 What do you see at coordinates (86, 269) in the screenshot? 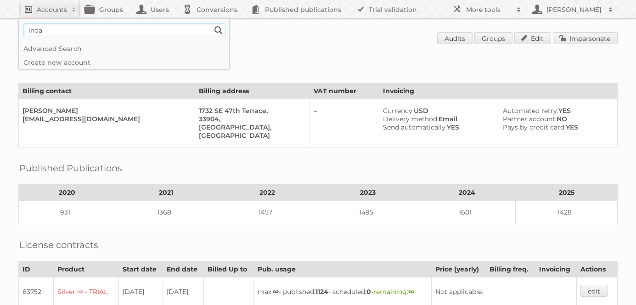
I see `th: Product` at bounding box center [86, 269].